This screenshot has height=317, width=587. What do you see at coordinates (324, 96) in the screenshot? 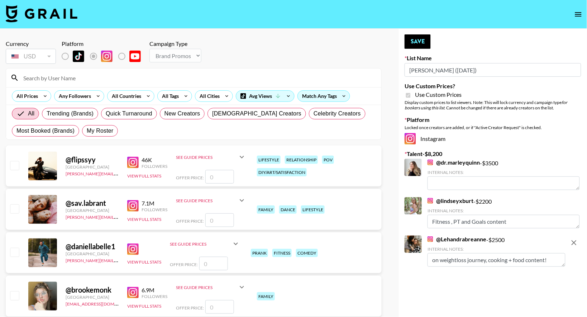
I see `div: Match Any Tags` at bounding box center [324, 96].